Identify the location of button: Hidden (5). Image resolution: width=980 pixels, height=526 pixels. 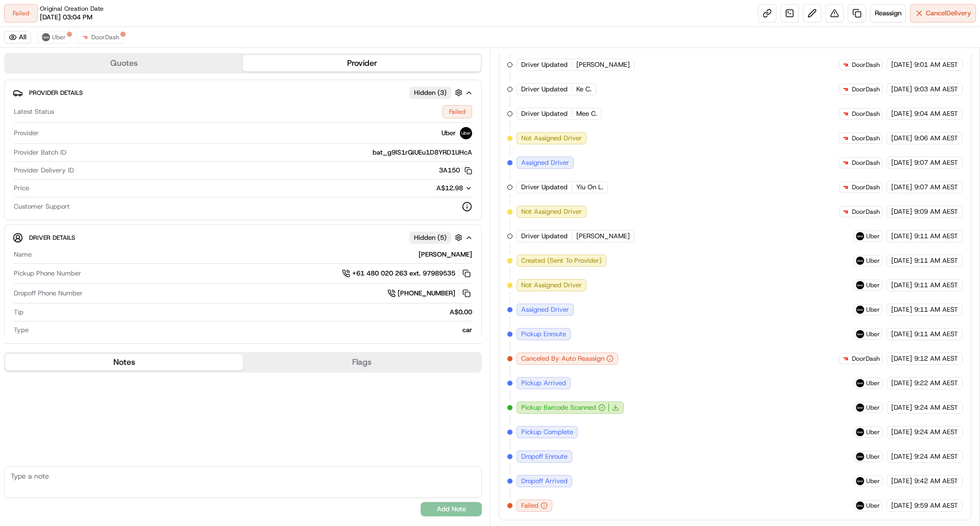
(437, 238).